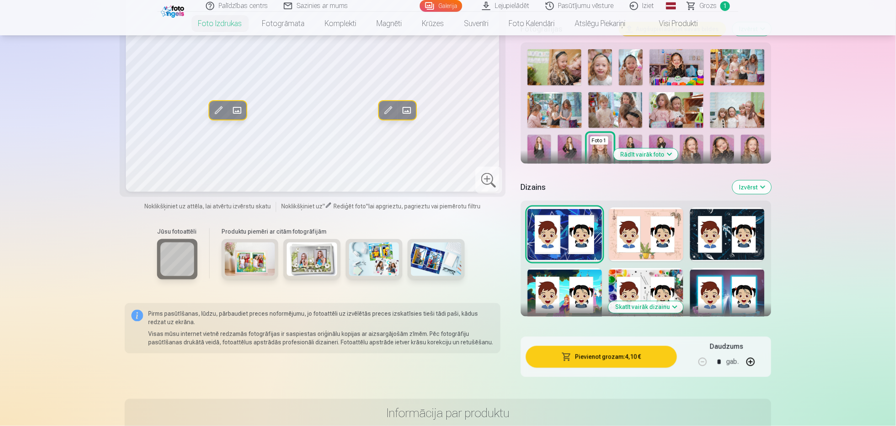 The image size is (896, 426). I want to click on a: Krūzes, so click(433, 24).